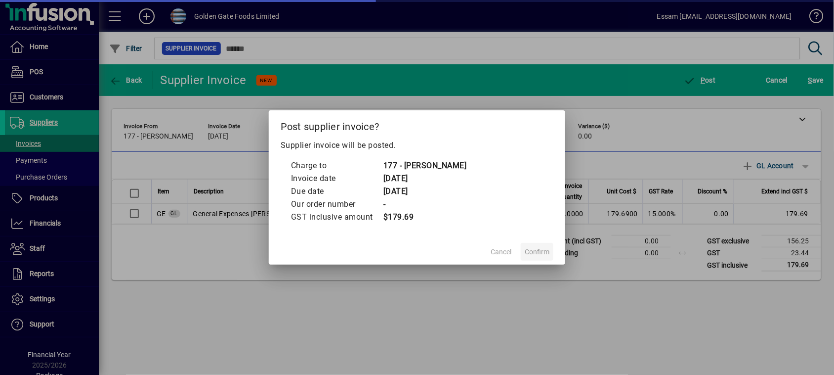 This screenshot has width=834, height=375. Describe the element at coordinates (425, 217) in the screenshot. I see `td: $179.69` at that location.